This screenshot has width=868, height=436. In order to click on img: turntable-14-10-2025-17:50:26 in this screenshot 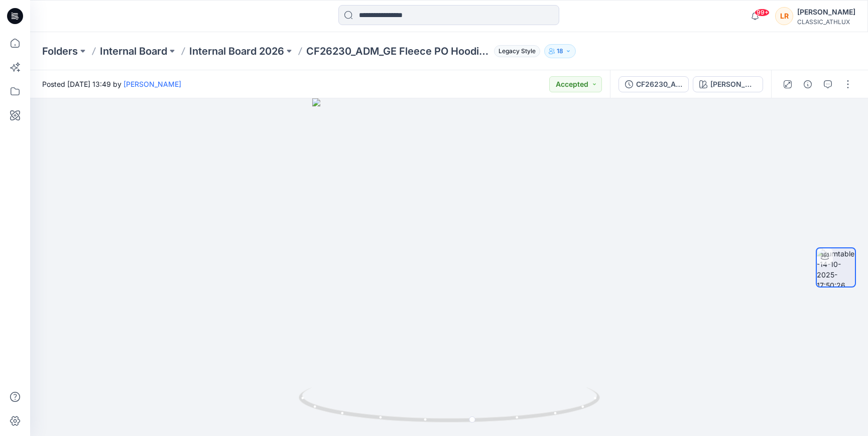, I will do `click(836, 268)`.